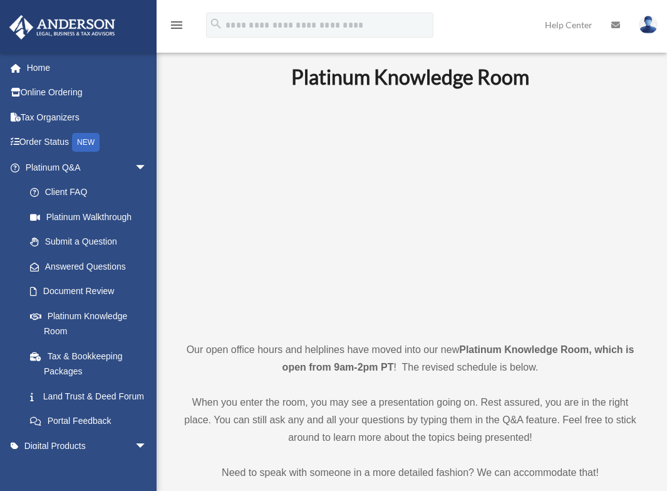 This screenshot has height=491, width=667. Describe the element at coordinates (86, 142) in the screenshot. I see `div: NEW` at that location.